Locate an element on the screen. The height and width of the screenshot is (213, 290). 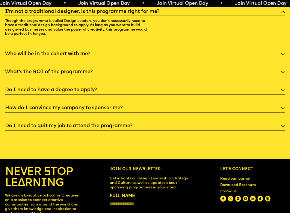
label: FULL NAME is located at coordinates (150, 196).